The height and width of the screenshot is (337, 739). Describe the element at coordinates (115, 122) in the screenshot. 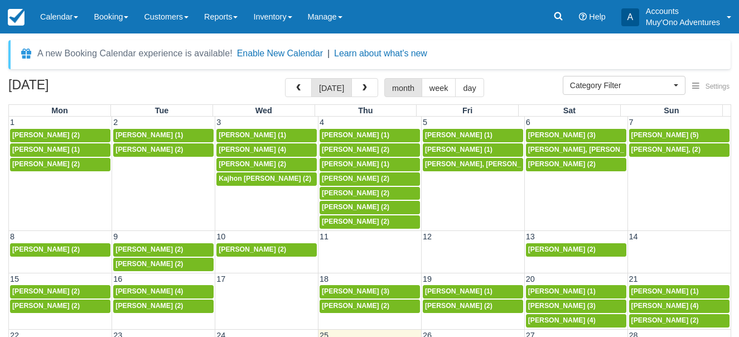

I see `span: 2` at that location.